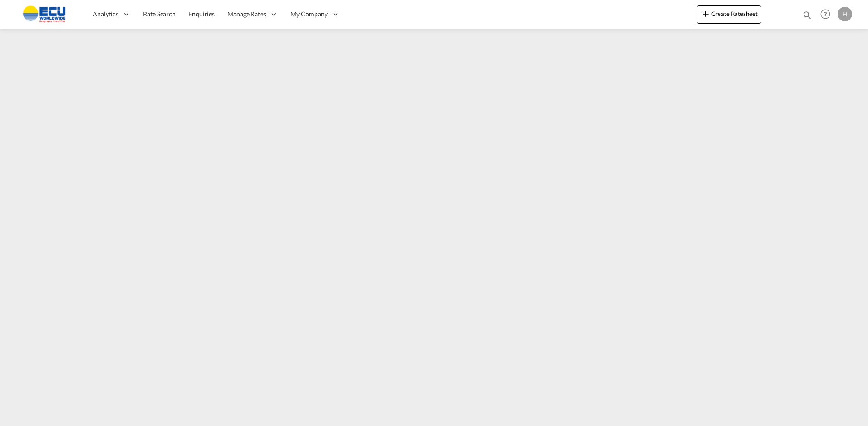 Image resolution: width=868 pixels, height=426 pixels. Describe the element at coordinates (44, 14) in the screenshot. I see `img: 6cccb1402a9411edb762cf9624ab9cda.png` at that location.